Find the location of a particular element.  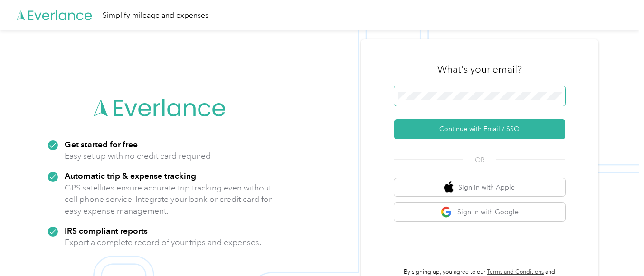

div: Simplify mileage and expenses is located at coordinates (155, 15).